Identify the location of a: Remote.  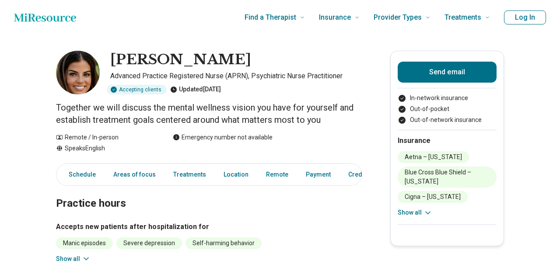
(277, 174).